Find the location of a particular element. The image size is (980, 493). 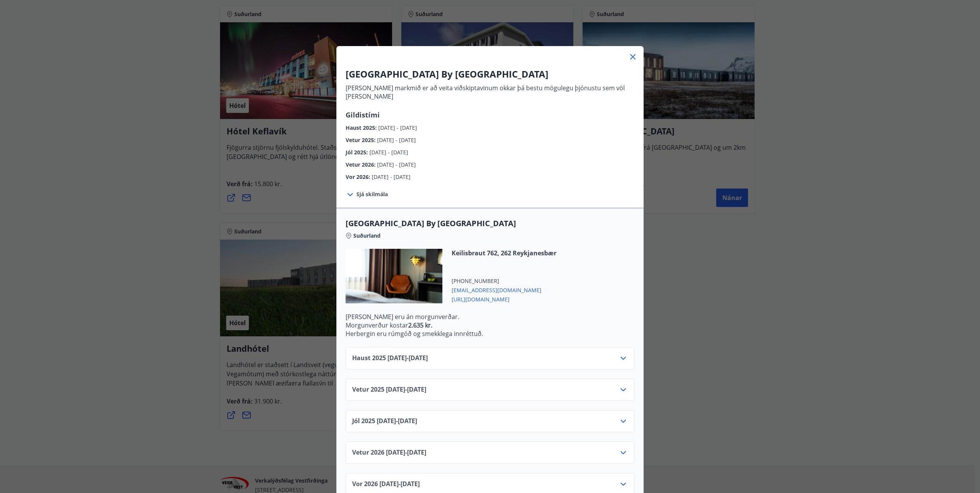

strong: 2.635 kr. is located at coordinates (420, 325).